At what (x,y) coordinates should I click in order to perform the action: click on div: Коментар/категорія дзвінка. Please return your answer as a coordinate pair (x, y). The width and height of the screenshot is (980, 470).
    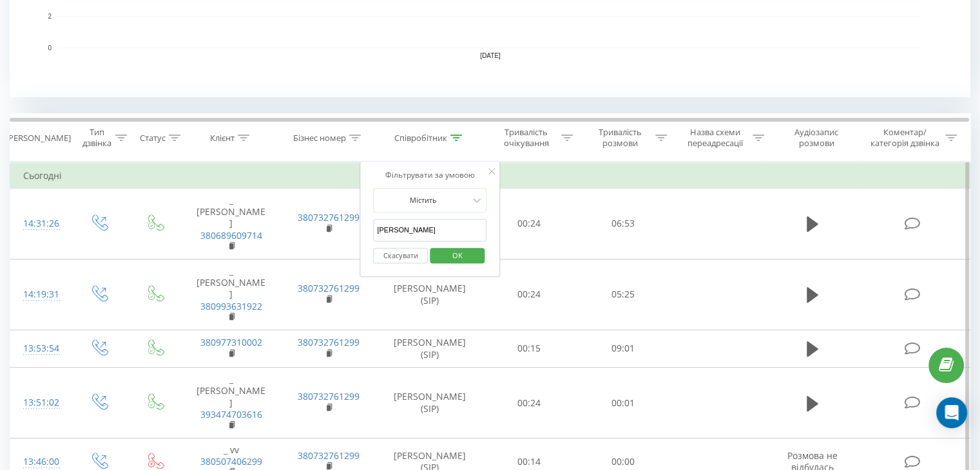
    Looking at the image, I should click on (904, 138).